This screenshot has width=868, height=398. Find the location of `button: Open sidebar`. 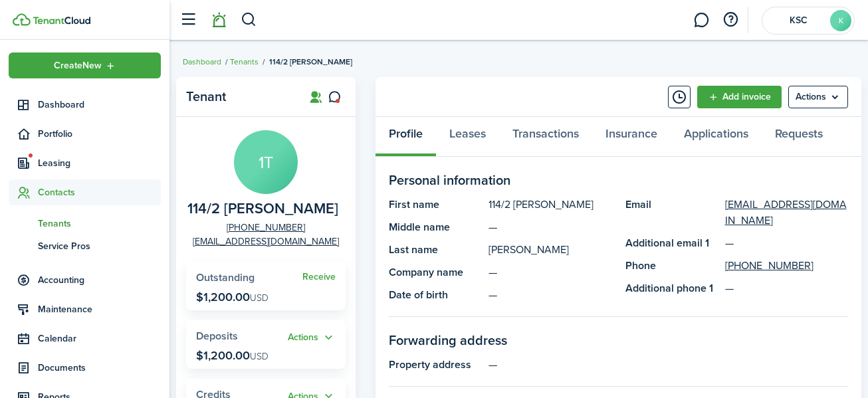

button: Open sidebar is located at coordinates (188, 20).